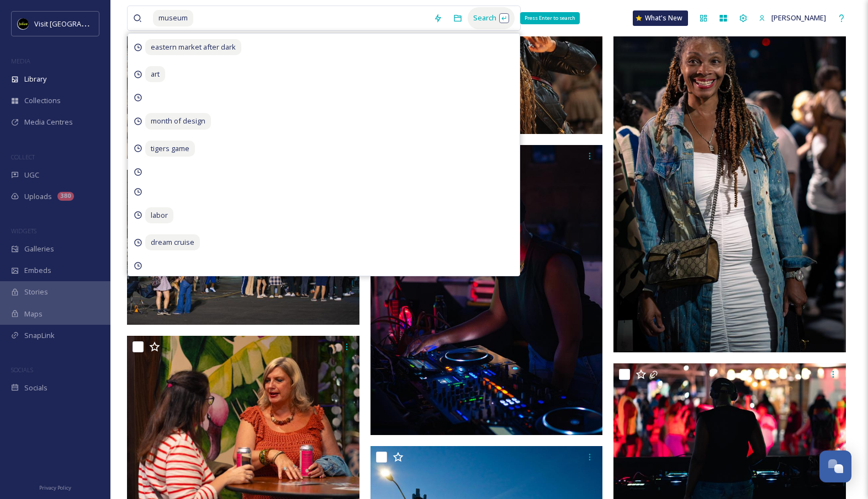 This screenshot has height=499, width=868. I want to click on span: SOCIALS, so click(22, 370).